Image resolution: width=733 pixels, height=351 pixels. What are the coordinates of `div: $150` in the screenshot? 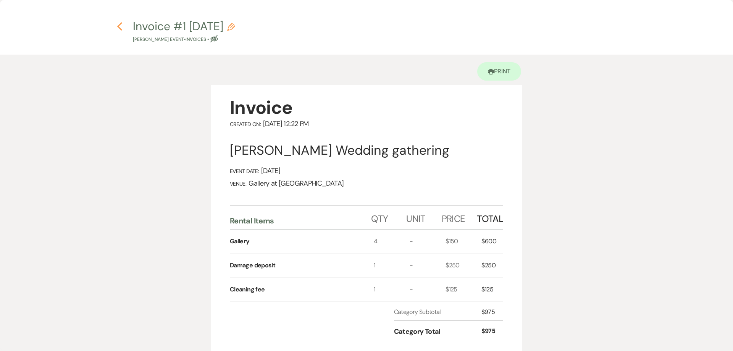 It's located at (463, 241).